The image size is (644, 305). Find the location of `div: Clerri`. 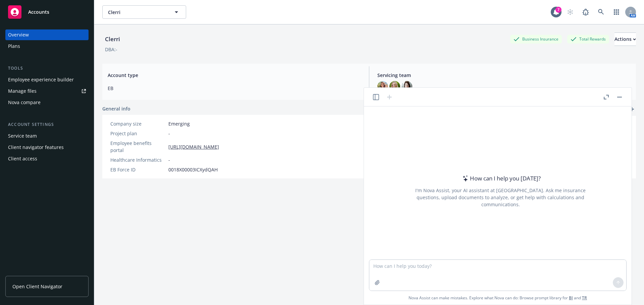

div: Clerri is located at coordinates (112, 39).